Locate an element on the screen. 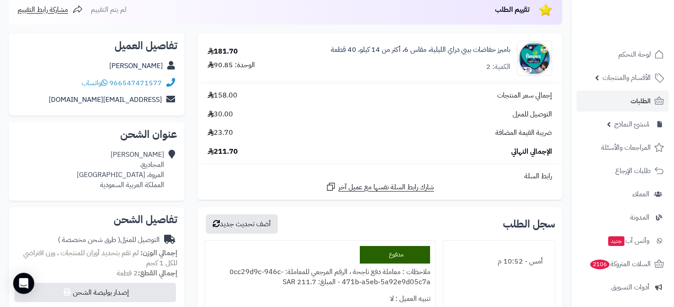 Image resolution: width=674 pixels, height=307 pixels. span: السلات المتروكة is located at coordinates (620, 264).